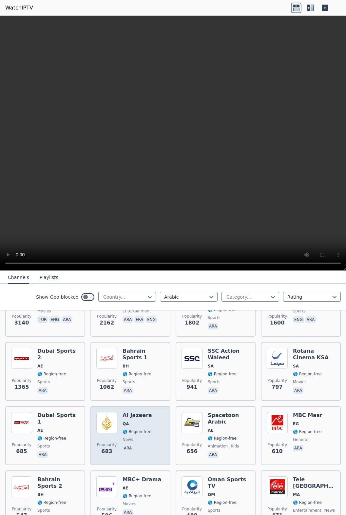  Describe the element at coordinates (277, 358) in the screenshot. I see `img: Rotana Cinema KSA` at that location.